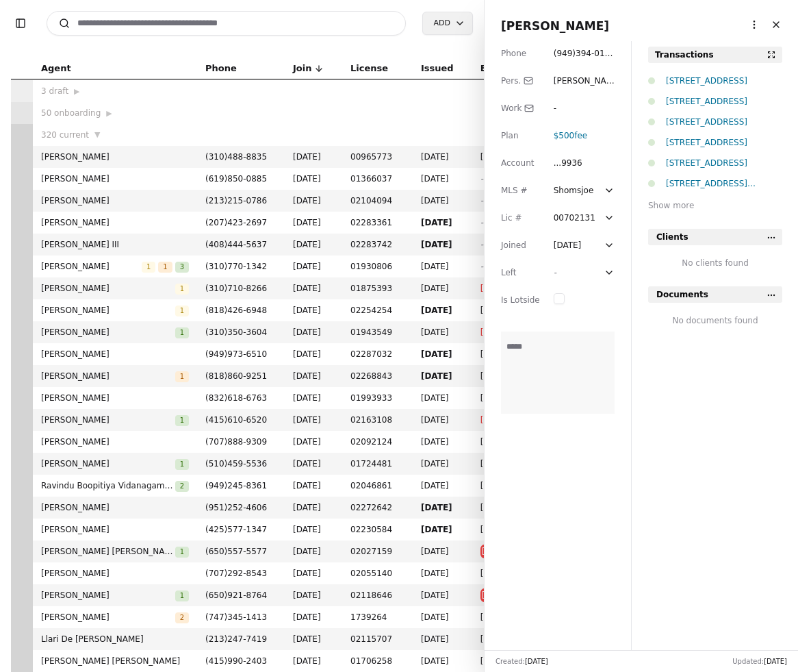 The image size is (798, 672). What do you see at coordinates (108, 485) in the screenshot?
I see `span: Ravindu Boopitiya Vidanagamage` at bounding box center [108, 485].